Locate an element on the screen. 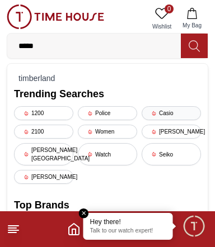 This screenshot has width=215, height=247. em: Close tooltip is located at coordinates (84, 214).